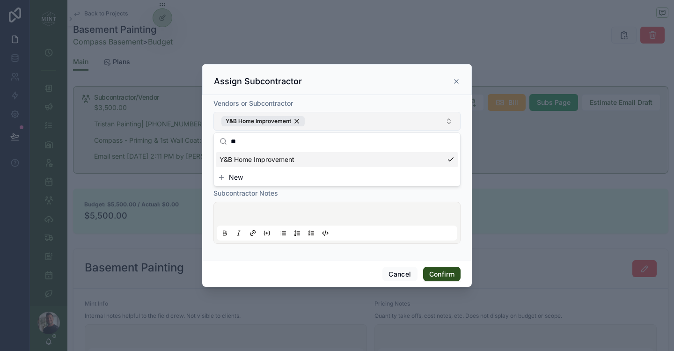 This screenshot has height=351, width=674. What do you see at coordinates (253, 103) in the screenshot?
I see `span: Vendors or Subcontractor` at bounding box center [253, 103].